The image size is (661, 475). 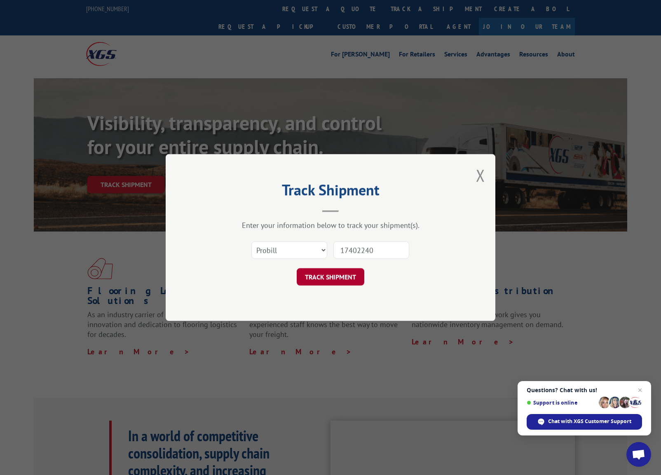 I want to click on div: Enter your information below to track your shipment(s)., so click(x=330, y=225).